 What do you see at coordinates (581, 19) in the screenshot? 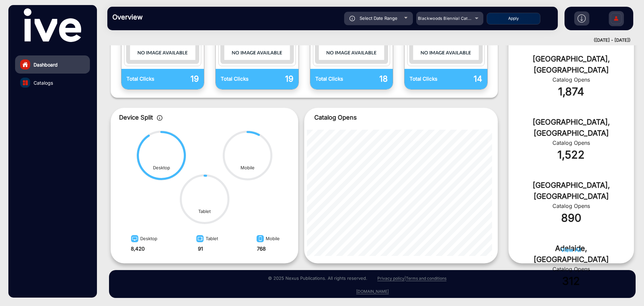
I see `img: h2download.svg` at bounding box center [581, 19].